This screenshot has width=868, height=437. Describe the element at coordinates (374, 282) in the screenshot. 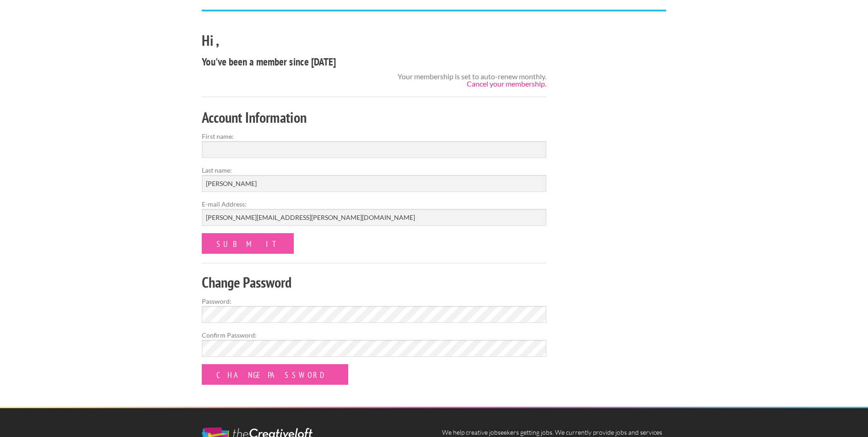

I see `h2: Change Password` at that location.